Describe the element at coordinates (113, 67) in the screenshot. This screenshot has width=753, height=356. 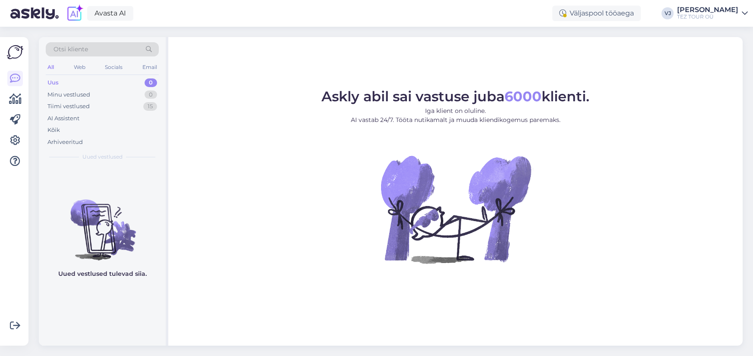
I see `div: Socials` at that location.